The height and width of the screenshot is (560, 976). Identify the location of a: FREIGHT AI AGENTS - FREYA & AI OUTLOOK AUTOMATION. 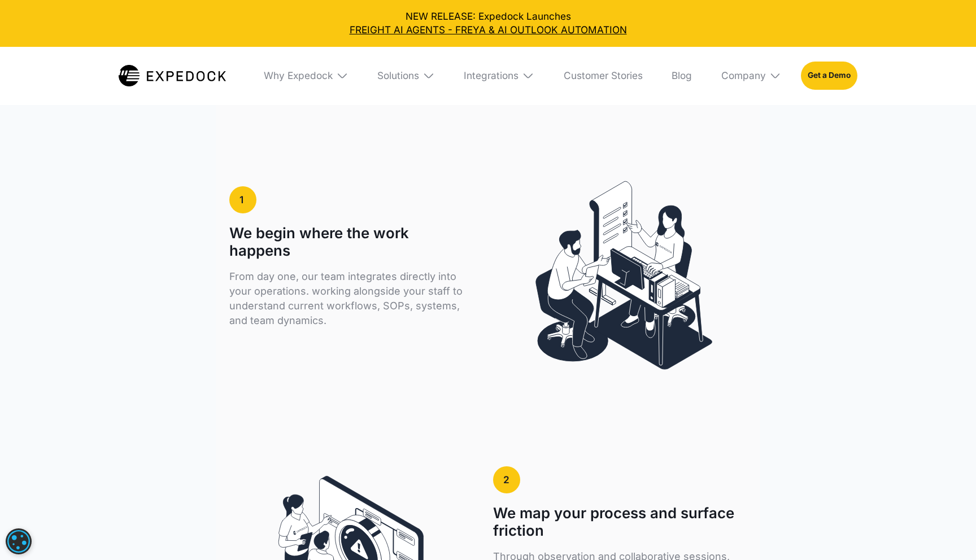
(488, 30).